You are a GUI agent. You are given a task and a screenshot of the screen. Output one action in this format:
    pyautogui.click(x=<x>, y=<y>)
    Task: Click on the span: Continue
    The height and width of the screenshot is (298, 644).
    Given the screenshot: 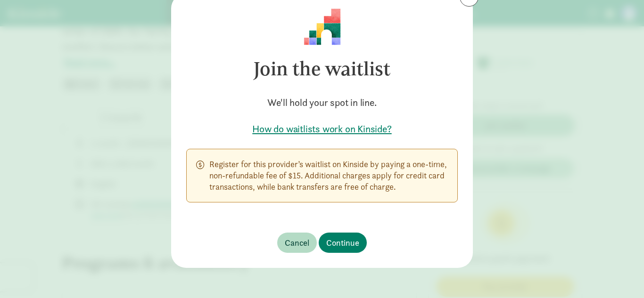 What is the action you would take?
    pyautogui.click(x=343, y=243)
    